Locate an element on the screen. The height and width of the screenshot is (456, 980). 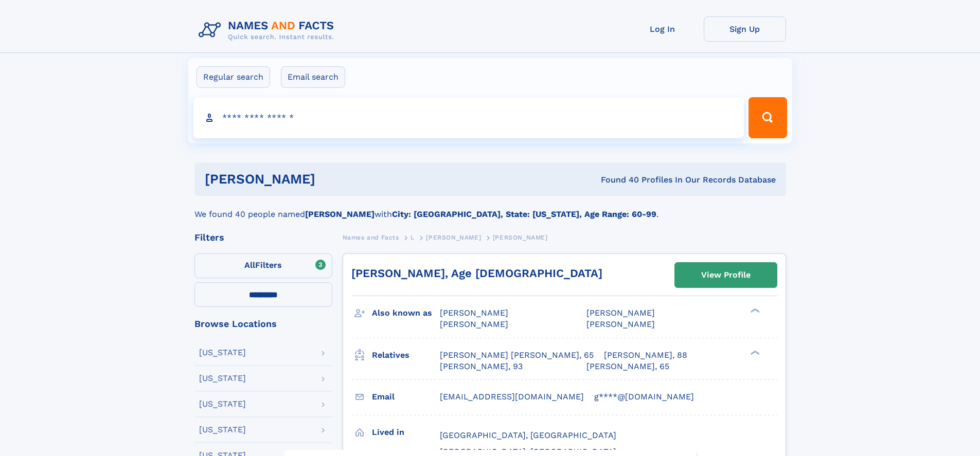
label: Filters is located at coordinates (264, 266).